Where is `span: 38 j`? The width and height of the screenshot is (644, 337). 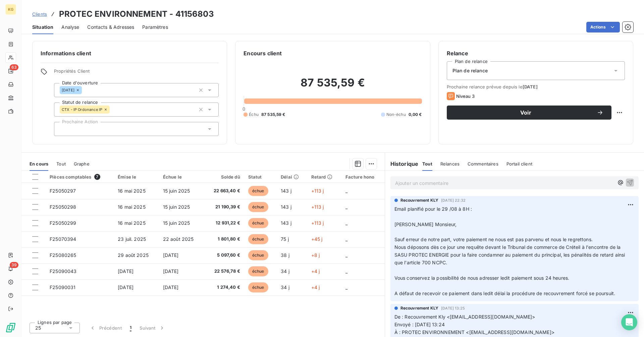 span: 38 j is located at coordinates (285, 255).